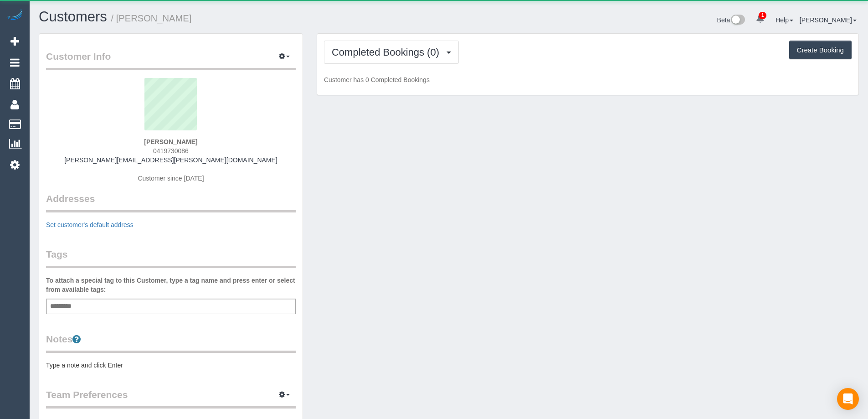 Image resolution: width=868 pixels, height=419 pixels. I want to click on span: 1, so click(763, 16).